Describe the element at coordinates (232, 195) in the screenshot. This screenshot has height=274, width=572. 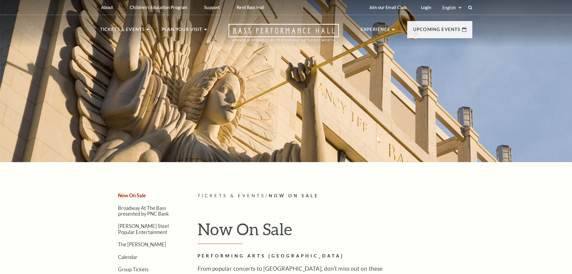
I see `span: Tickets & Events` at that location.